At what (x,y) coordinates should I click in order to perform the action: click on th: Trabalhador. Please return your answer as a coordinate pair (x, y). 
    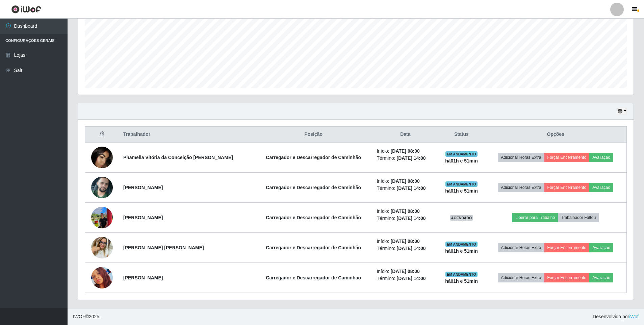
    Looking at the image, I should click on (187, 134).